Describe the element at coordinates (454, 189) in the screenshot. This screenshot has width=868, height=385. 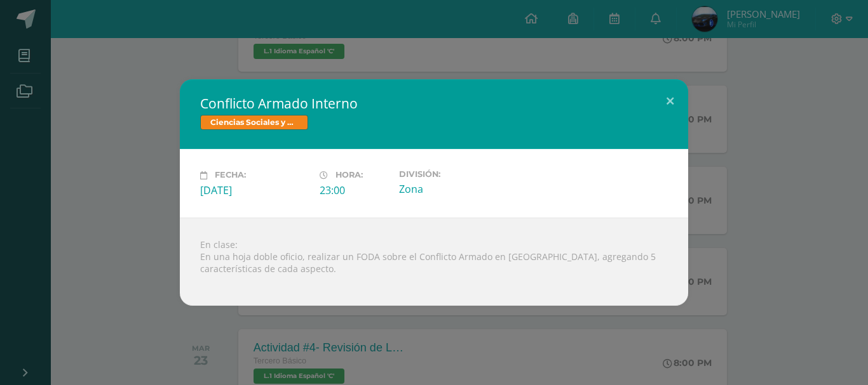
I see `div: Zona` at that location.